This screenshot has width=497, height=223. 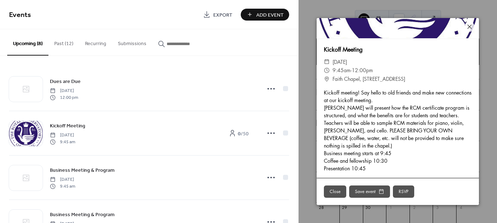 I want to click on div: Kickoff Meeting, so click(x=397, y=50).